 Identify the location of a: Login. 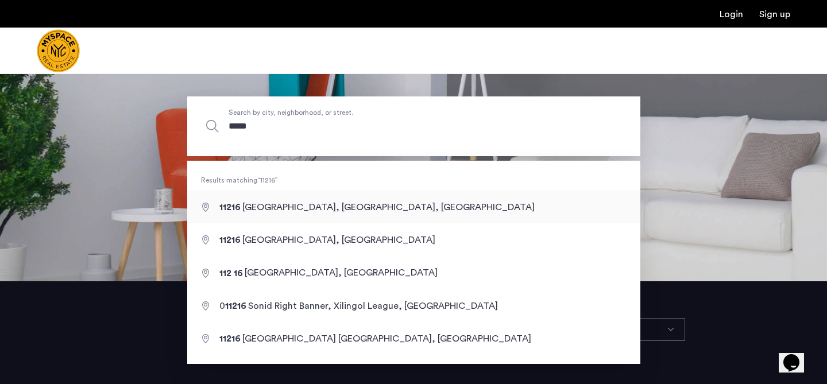
(731, 14).